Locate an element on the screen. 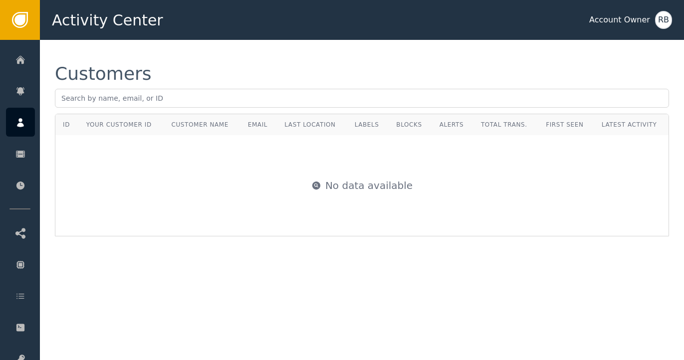 The image size is (684, 360). div: Blocks is located at coordinates (410, 125).